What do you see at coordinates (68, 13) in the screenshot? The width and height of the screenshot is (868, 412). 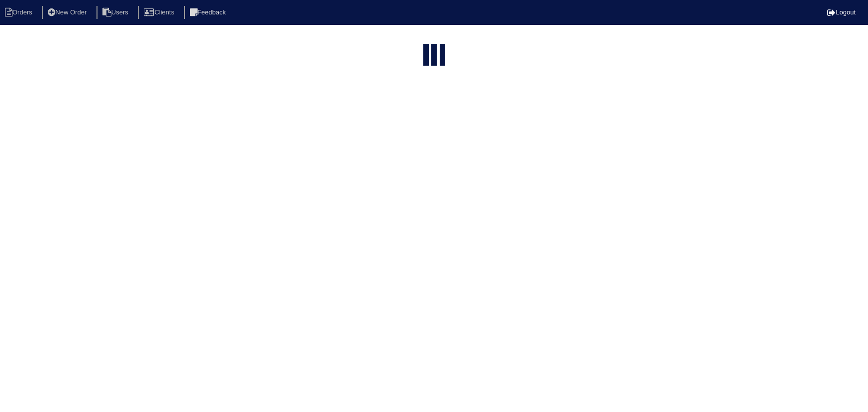 I see `li: New Order` at bounding box center [68, 13].